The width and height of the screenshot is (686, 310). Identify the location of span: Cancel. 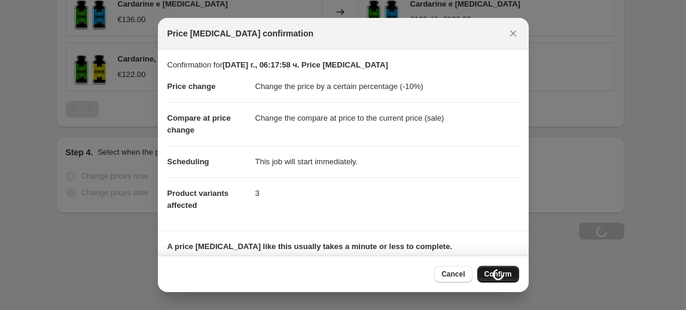
(453, 274).